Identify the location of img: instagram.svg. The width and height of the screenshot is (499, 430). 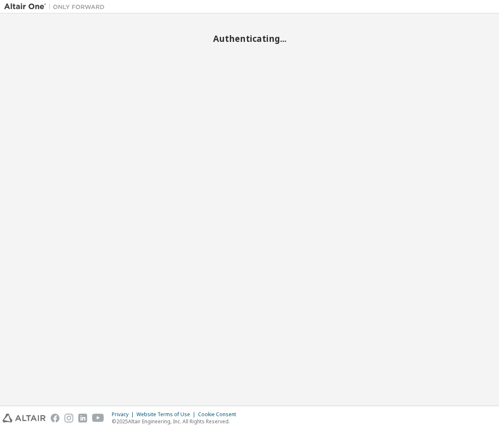
(69, 417).